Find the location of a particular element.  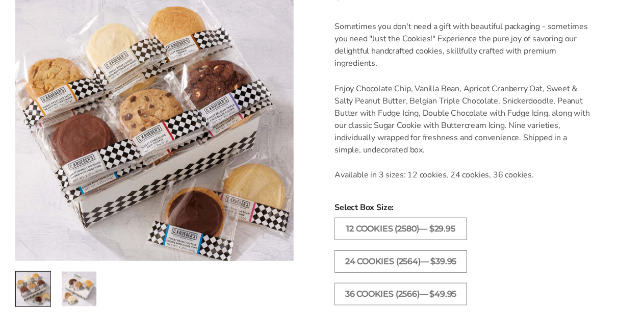

a: 1 / 2 is located at coordinates (33, 288).